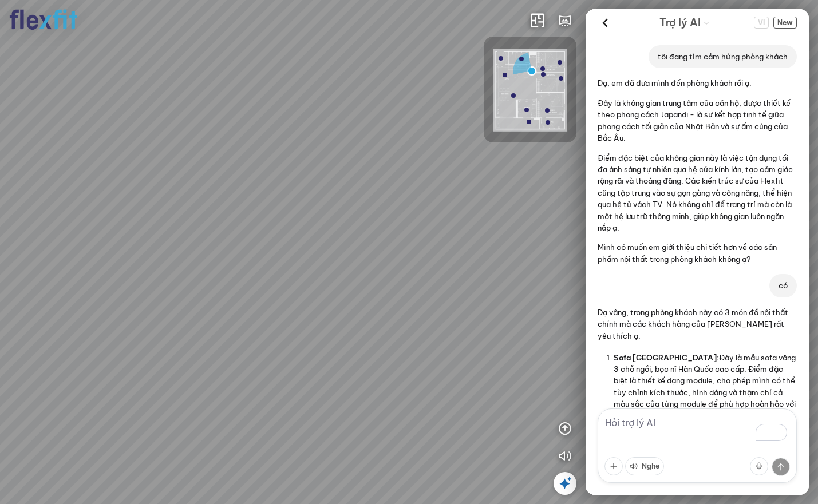 The image size is (818, 504). Describe the element at coordinates (785, 22) in the screenshot. I see `button: New Chat` at that location.